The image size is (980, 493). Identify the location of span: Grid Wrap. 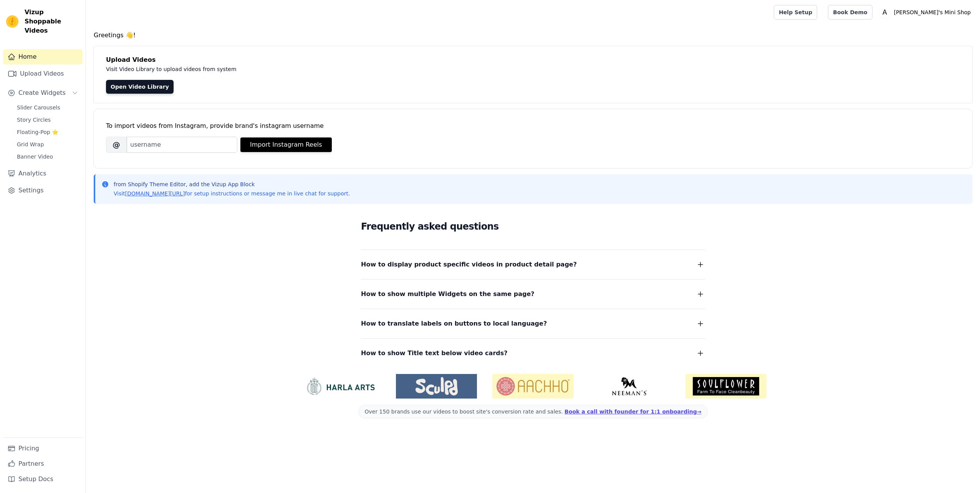
(30, 145).